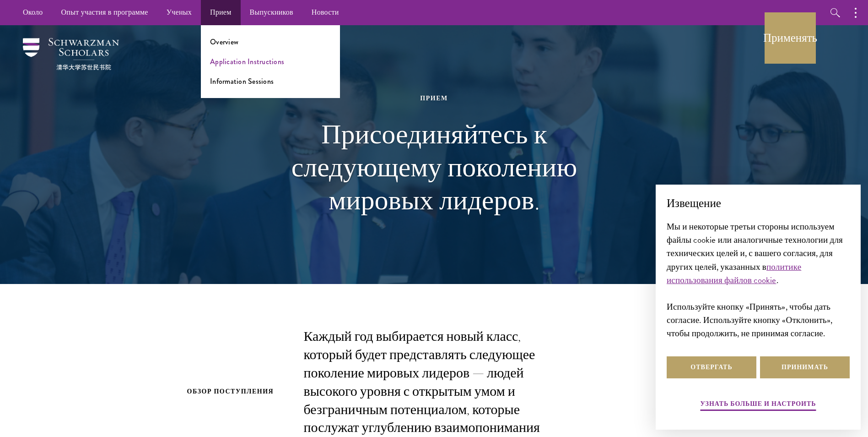  Describe the element at coordinates (758, 405) in the screenshot. I see `button: Узнать больше и настроить` at that location.